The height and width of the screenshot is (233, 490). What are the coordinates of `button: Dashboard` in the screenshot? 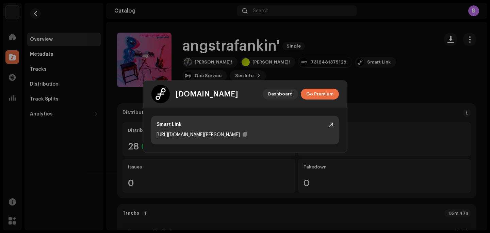 It's located at (280, 94).